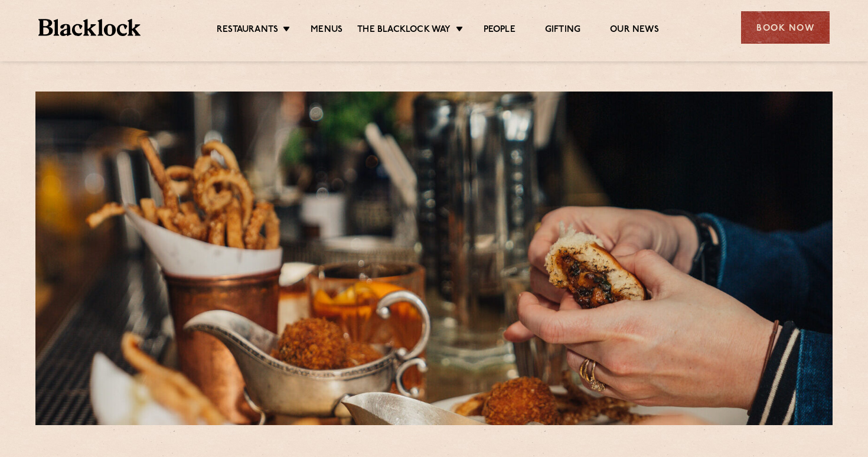 The image size is (868, 457). What do you see at coordinates (89, 27) in the screenshot?
I see `img: BL_Textured_Logo-footer-cropped.svg` at bounding box center [89, 27].